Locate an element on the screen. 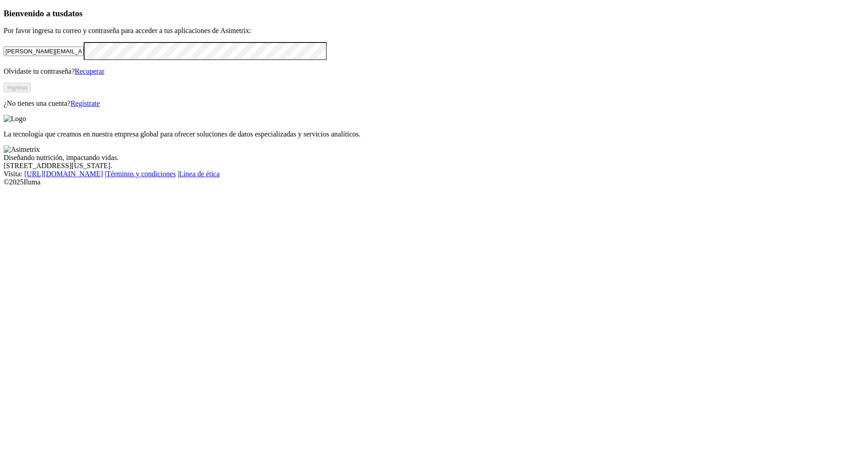 The width and height of the screenshot is (868, 466). img: Asimetrix is located at coordinates (22, 149).